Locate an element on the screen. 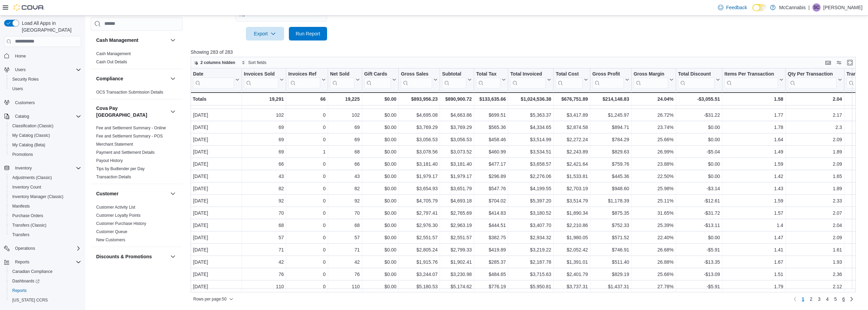 The image size is (868, 310). div: Gift Card Sales is located at coordinates (377, 79).